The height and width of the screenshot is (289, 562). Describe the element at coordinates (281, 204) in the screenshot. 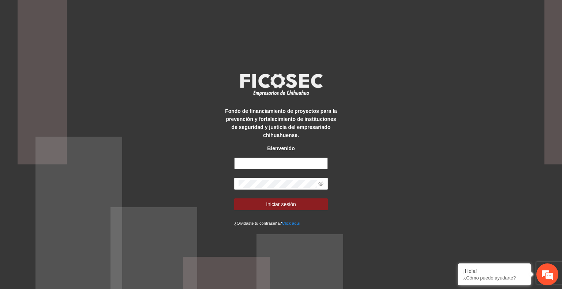

I see `span: Iniciar sesión` at that location.